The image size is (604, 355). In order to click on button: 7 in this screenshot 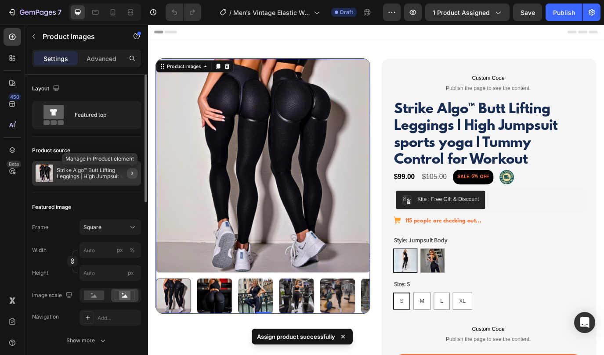, I will do `click(34, 12)`.